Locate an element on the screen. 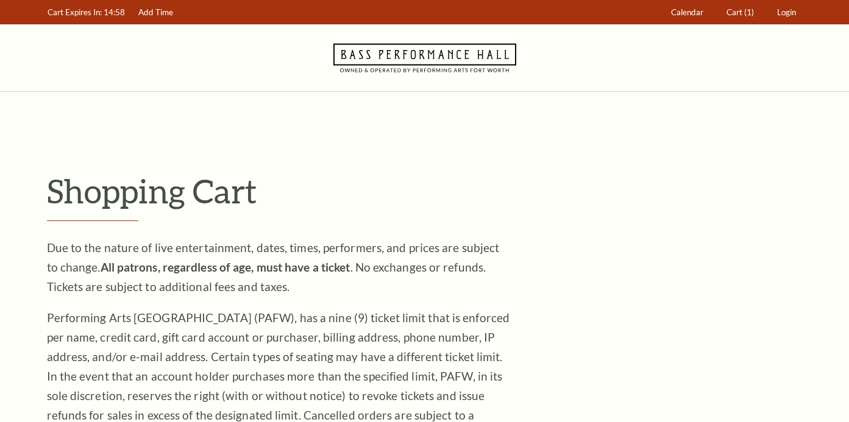 The height and width of the screenshot is (422, 849). span: Calendar is located at coordinates (687, 12).